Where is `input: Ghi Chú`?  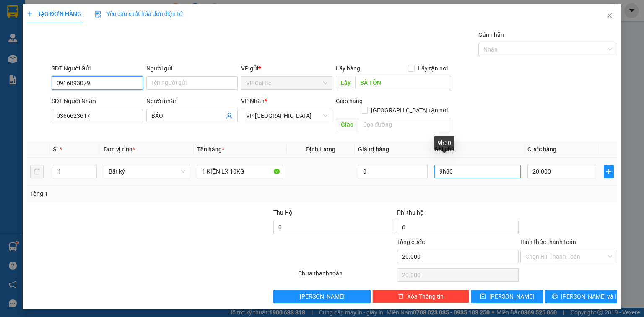 input: Ghi Chú is located at coordinates (478, 172).